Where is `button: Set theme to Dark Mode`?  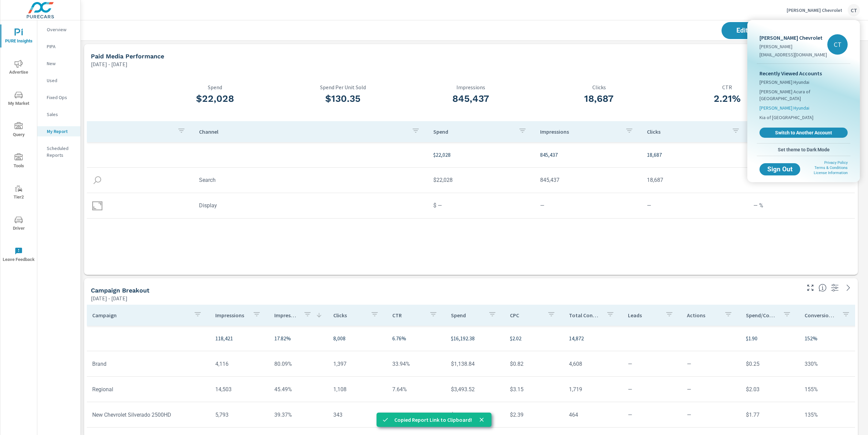
button: Set theme to Dark Mode is located at coordinates (804, 150).